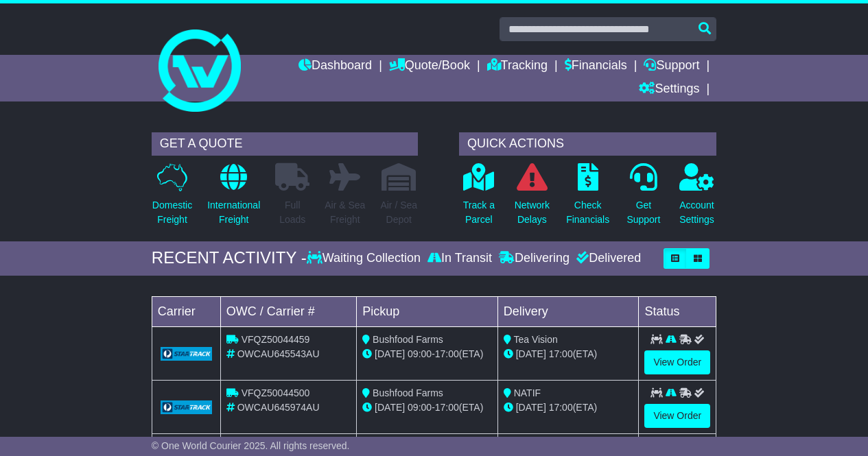 This screenshot has width=868, height=456. I want to click on p: Air & Sea Freight, so click(345, 212).